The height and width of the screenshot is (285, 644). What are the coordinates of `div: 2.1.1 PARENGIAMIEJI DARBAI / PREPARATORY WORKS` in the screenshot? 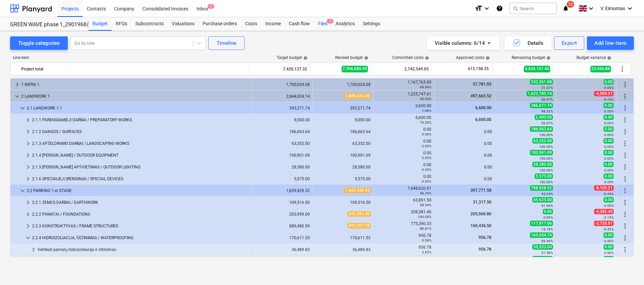 It's located at (140, 120).